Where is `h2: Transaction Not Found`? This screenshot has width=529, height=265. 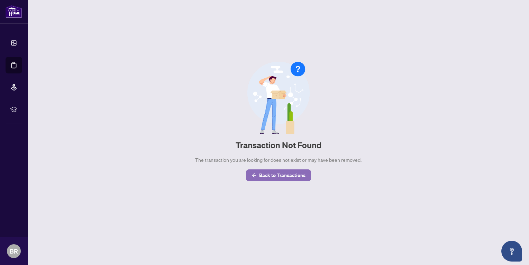
h2: Transaction Not Found is located at coordinates (279, 145).